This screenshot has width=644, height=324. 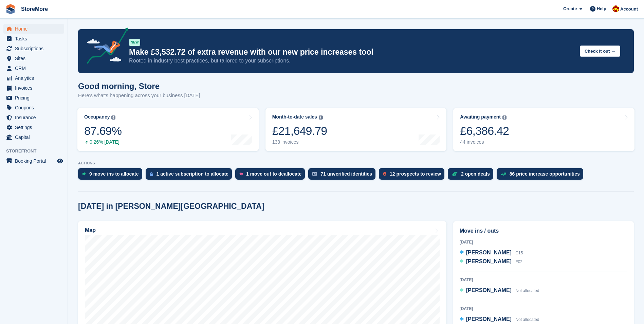 I want to click on div: 1 move out to deallocate, so click(x=274, y=174).